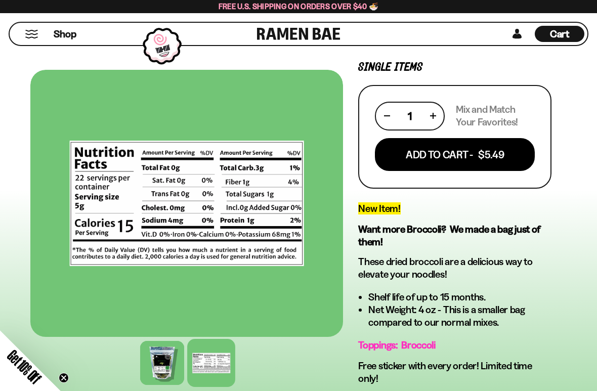  Describe the element at coordinates (495, 116) in the screenshot. I see `p: Mix and Match Your Favorites!` at that location.